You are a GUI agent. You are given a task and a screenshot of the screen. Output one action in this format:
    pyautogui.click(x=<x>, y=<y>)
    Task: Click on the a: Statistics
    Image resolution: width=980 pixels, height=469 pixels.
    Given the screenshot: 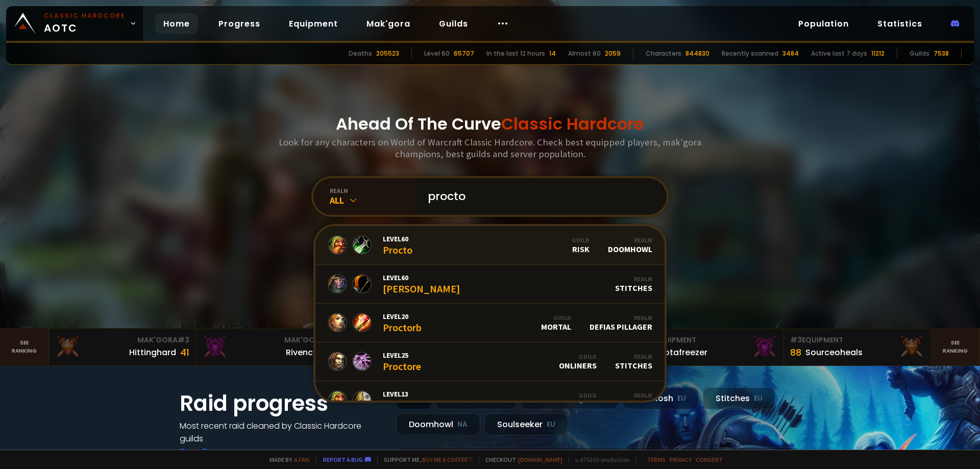 What is the action you would take?
    pyautogui.click(x=900, y=23)
    